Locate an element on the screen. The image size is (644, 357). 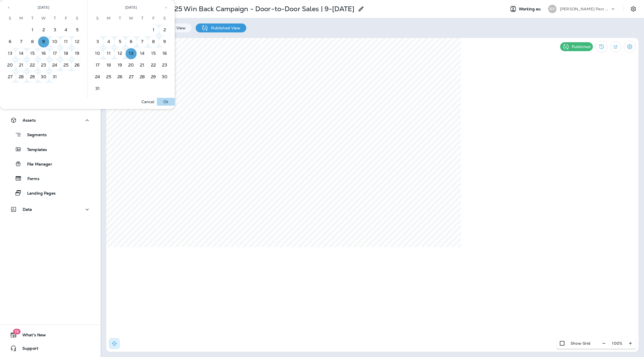
p: Forms is located at coordinates (30, 179).